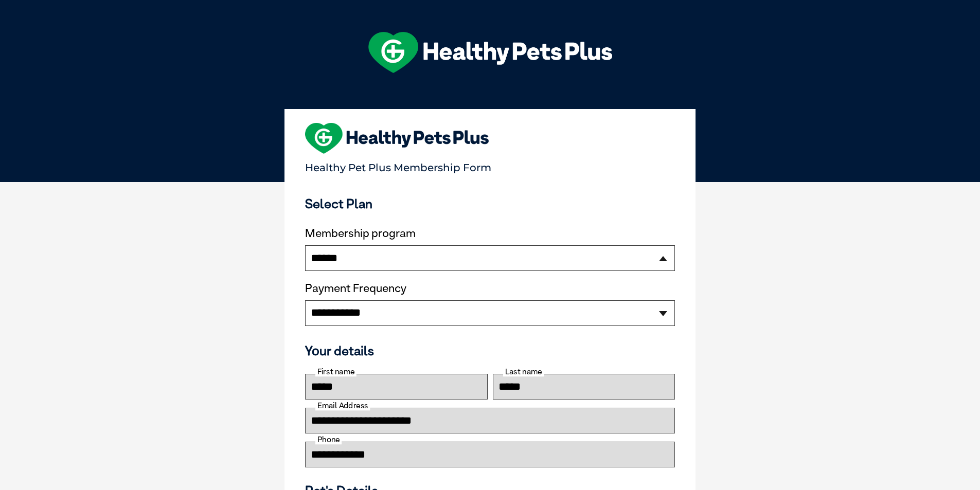 The height and width of the screenshot is (490, 980). Describe the element at coordinates (342, 406) in the screenshot. I see `label: Email Address` at that location.